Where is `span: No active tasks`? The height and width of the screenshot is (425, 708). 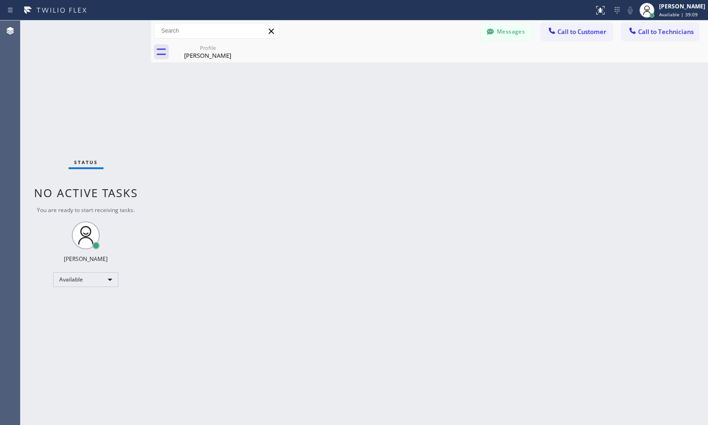
span: No active tasks is located at coordinates (86, 192).